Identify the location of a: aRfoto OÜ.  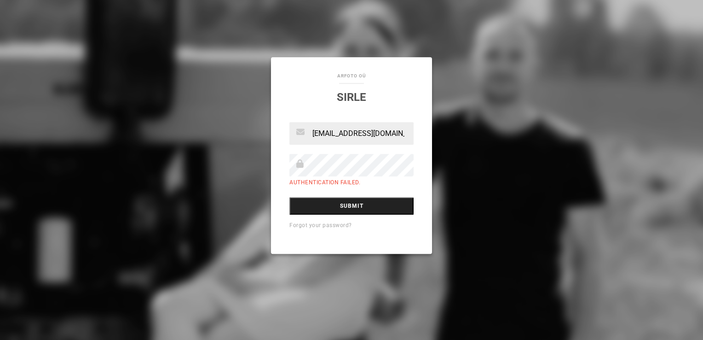
(352, 75).